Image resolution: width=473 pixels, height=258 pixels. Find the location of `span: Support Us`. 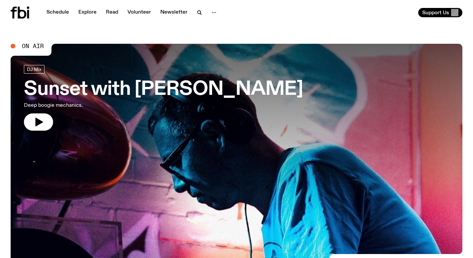

span: Support Us is located at coordinates (436, 13).